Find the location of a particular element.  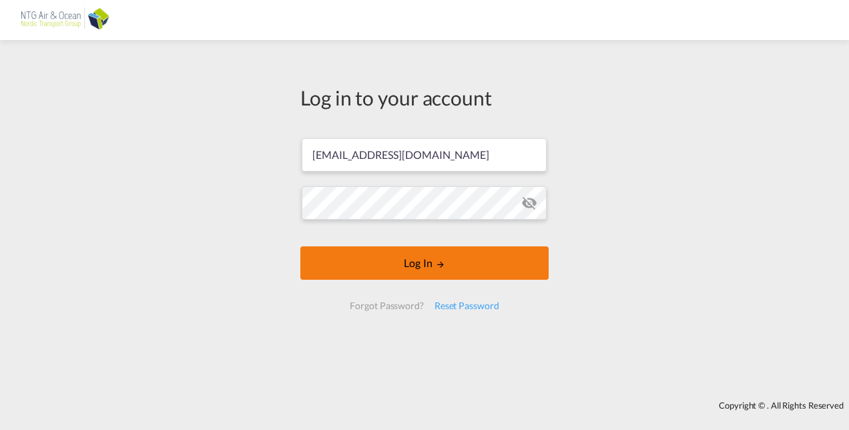

md-icon: icon-eye-off is located at coordinates (529, 203).